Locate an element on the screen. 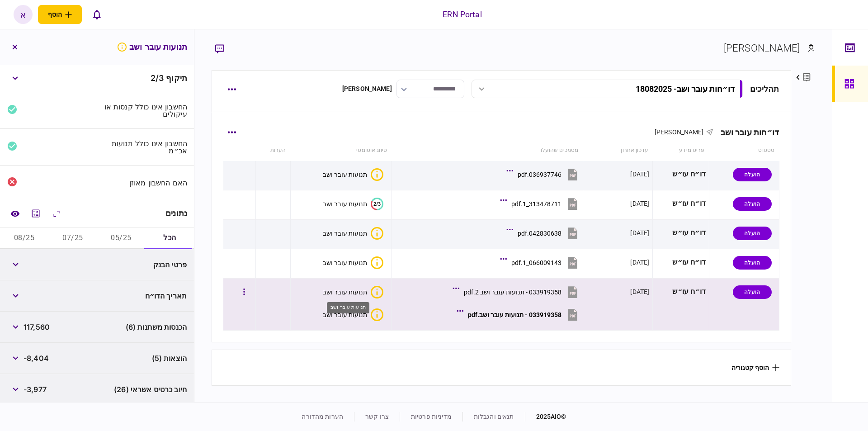 This screenshot has height=431, width=868. button: דו״חות עובר ושב- 18082025 is located at coordinates (607, 89).